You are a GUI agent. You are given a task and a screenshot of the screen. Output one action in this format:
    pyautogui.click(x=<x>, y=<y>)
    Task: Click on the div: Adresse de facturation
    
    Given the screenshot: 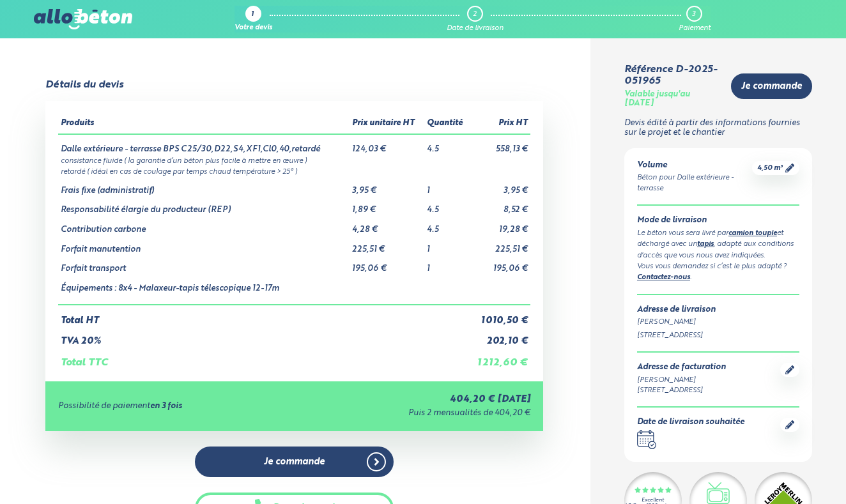 What is the action you would take?
    pyautogui.click(x=681, y=368)
    